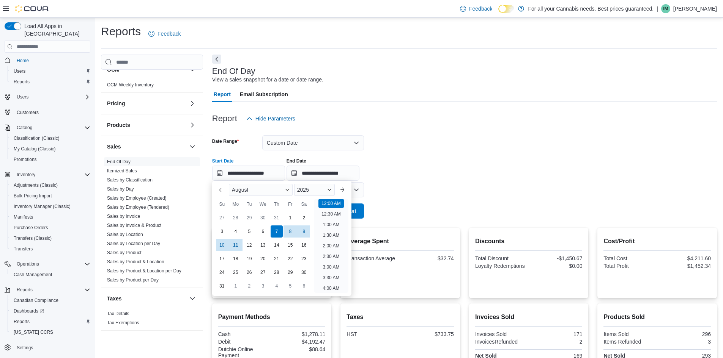  What do you see at coordinates (50, 239) in the screenshot?
I see `button: Transfers (Classic)` at bounding box center [50, 239].